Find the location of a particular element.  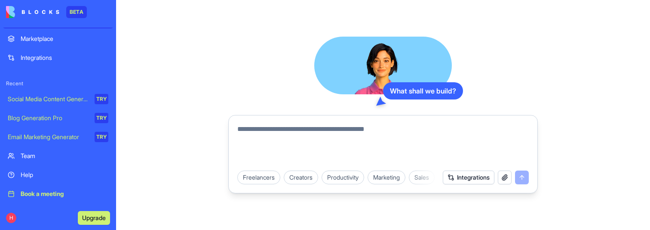

span: Recent is located at coordinates (58, 83).